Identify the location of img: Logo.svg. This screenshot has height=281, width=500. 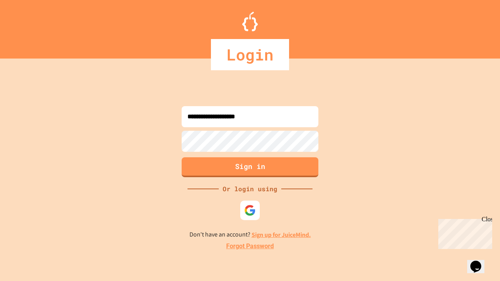
(250, 22).